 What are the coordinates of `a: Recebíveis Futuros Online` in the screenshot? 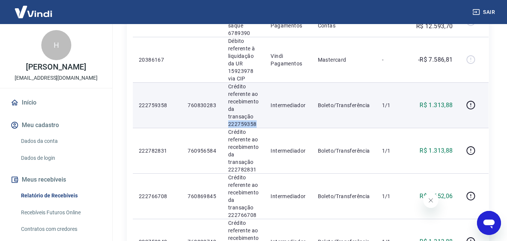 It's located at (60, 212).